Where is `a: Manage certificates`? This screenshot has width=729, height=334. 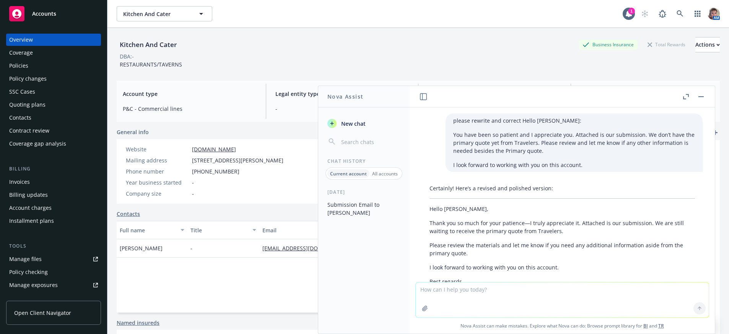
a: Manage certificates is located at coordinates (54, 298).